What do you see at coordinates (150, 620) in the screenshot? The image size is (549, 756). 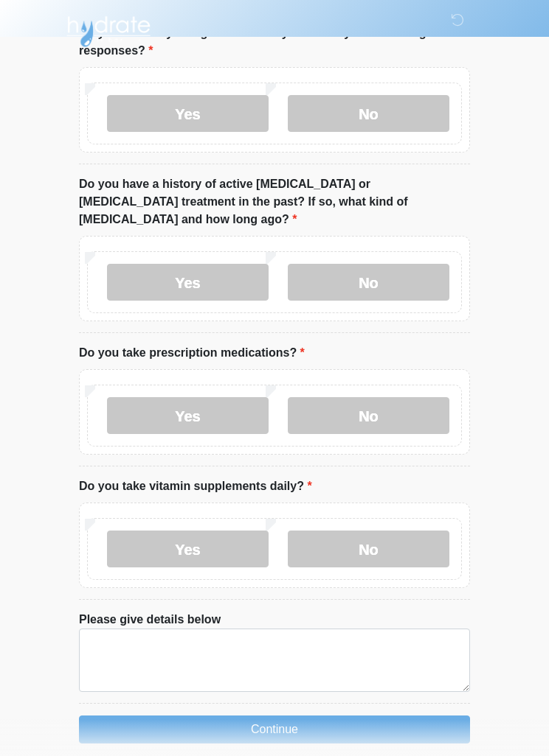 I see `label: Please give details below` at bounding box center [150, 620].